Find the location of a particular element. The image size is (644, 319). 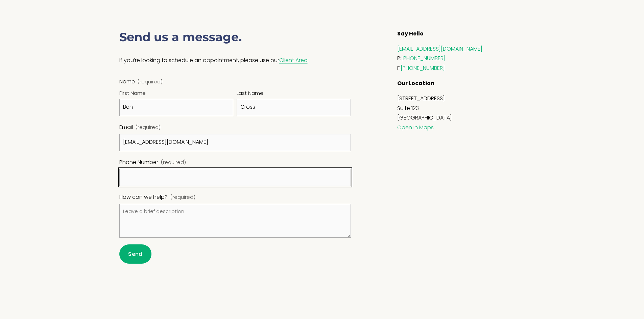

span: Phone Number is located at coordinates (139, 163).